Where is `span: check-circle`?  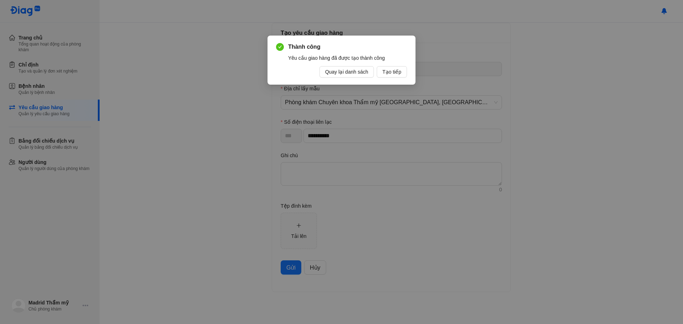
span: check-circle is located at coordinates (280, 47).